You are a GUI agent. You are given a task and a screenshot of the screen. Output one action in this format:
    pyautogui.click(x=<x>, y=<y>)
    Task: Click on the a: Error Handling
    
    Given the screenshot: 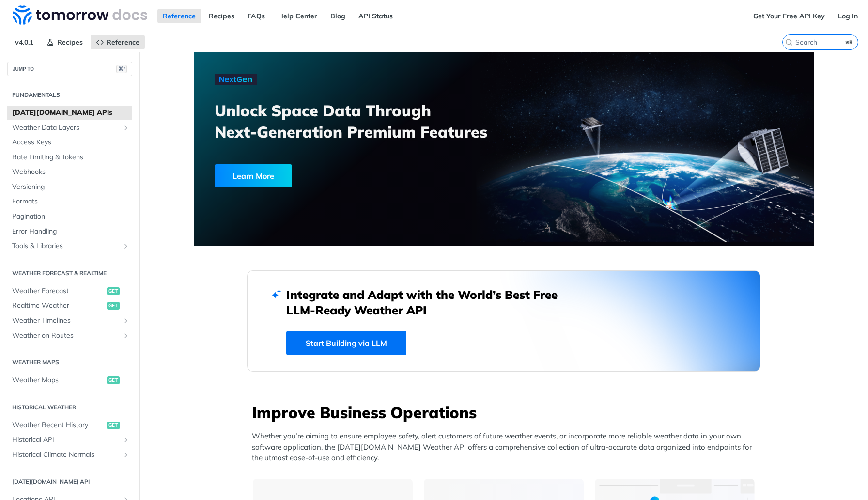 What is the action you would take?
    pyautogui.click(x=70, y=231)
    